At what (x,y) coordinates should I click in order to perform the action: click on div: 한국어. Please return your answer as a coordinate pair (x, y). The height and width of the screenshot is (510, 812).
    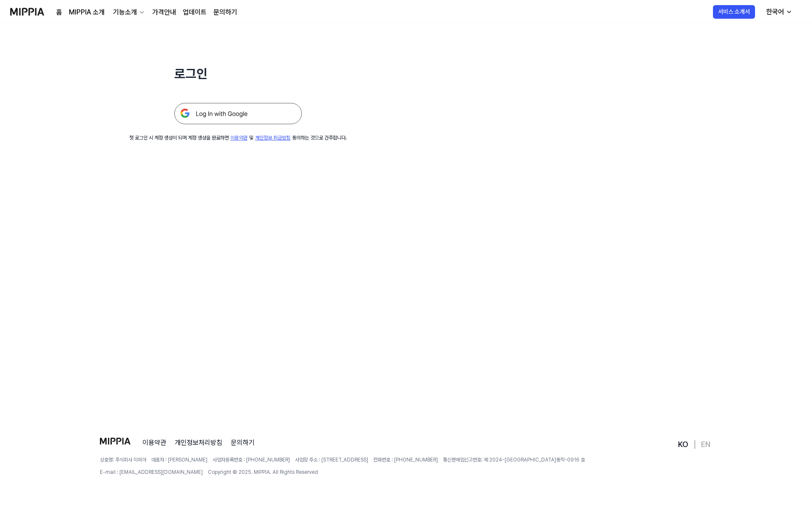
    Looking at the image, I should click on (775, 12).